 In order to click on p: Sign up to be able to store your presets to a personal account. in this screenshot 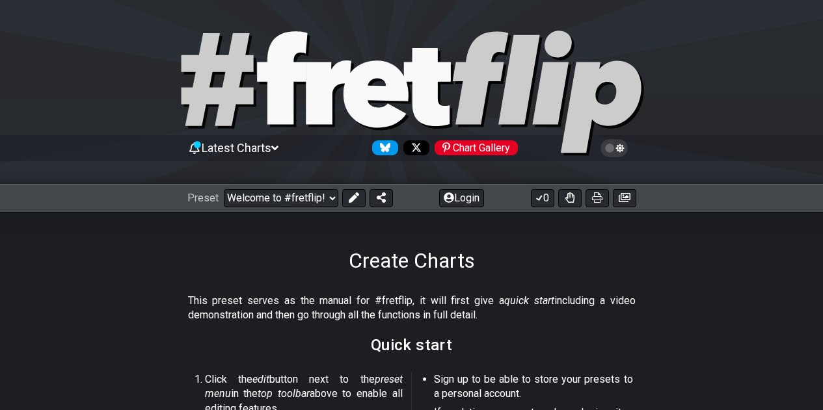, I will do `click(533, 387)`.